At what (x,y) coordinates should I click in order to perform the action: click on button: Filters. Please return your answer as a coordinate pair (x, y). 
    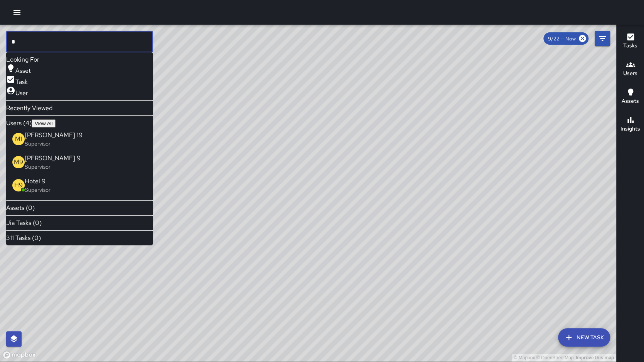
    Looking at the image, I should click on (602, 39).